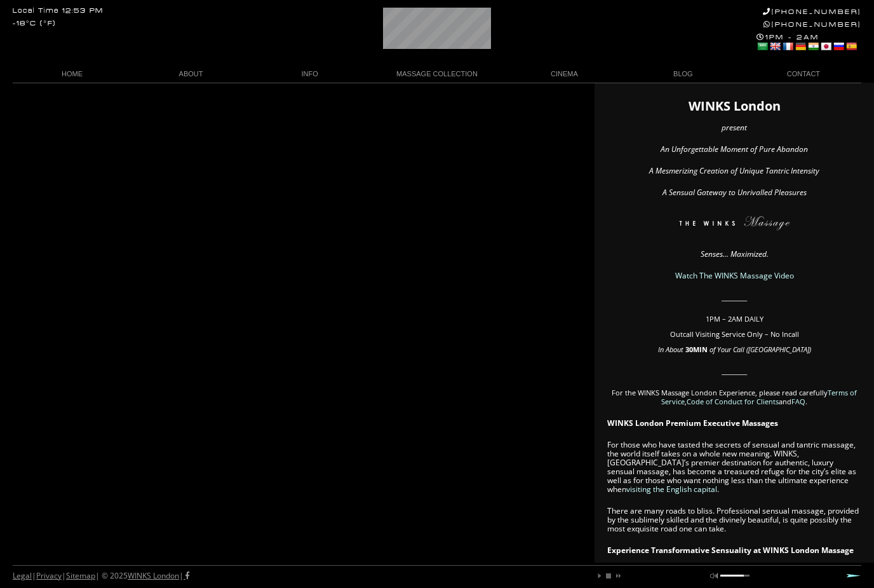 This screenshot has height=588, width=874. I want to click on span: Outcall Visiting Service Only – No Incall, so click(735, 334).